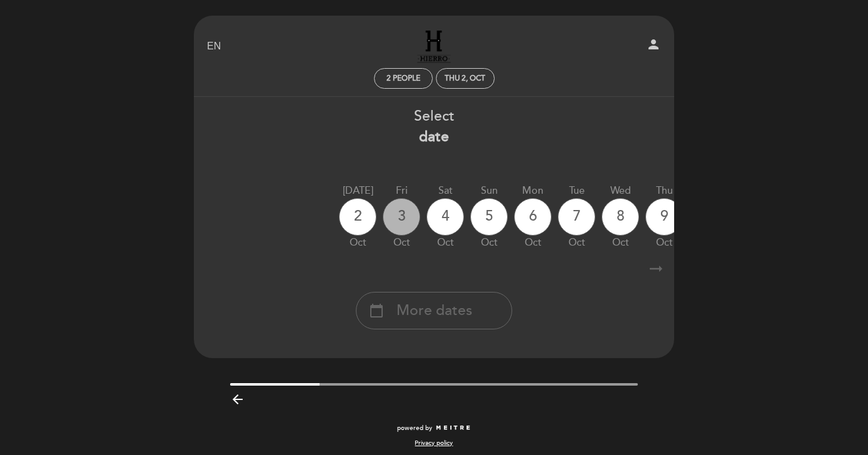  I want to click on div: 9, so click(664, 217).